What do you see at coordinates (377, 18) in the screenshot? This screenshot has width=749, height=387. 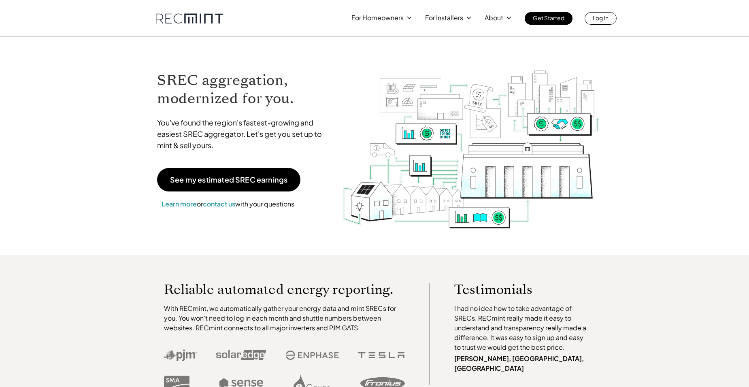 I see `p: For Homeowners` at bounding box center [377, 18].